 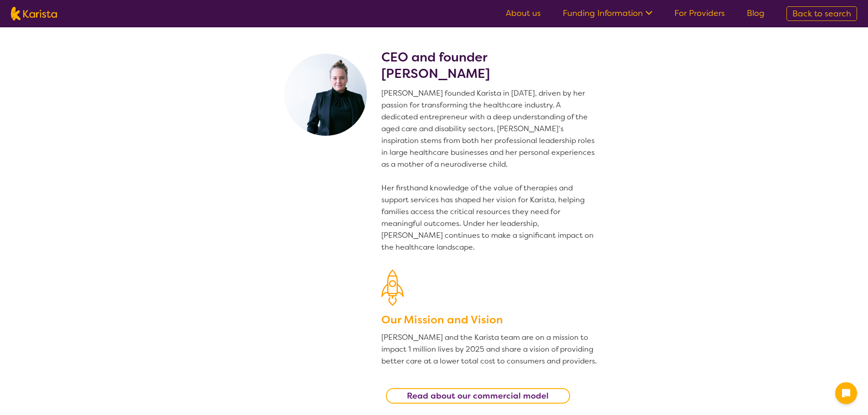 I want to click on img: Our Mission, so click(x=392, y=287).